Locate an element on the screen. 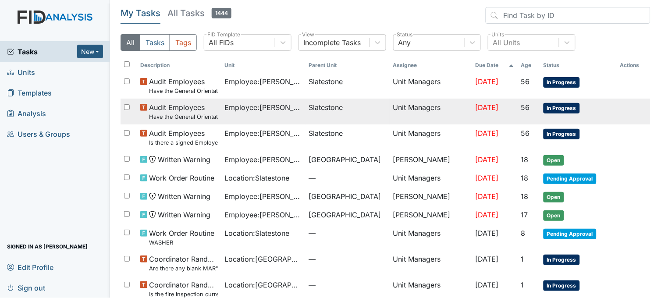 This screenshot has height=298, width=661. div: All Units is located at coordinates (506, 43).